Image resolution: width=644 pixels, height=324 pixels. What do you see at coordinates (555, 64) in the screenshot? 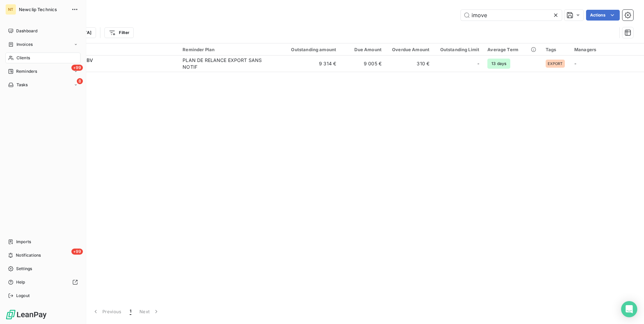
I see `span: EXPORT` at bounding box center [555, 64].